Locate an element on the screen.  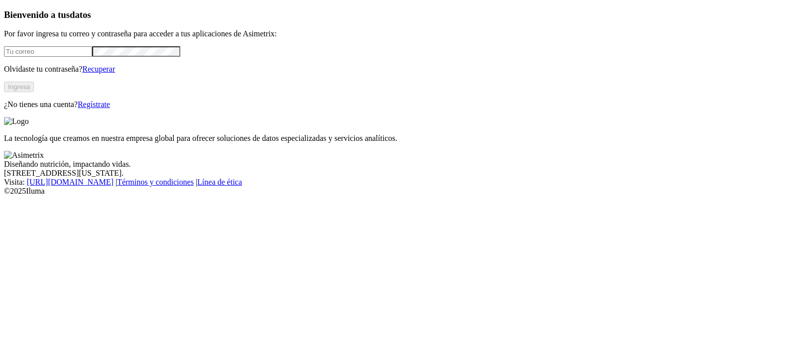
span: datos is located at coordinates (80, 14).